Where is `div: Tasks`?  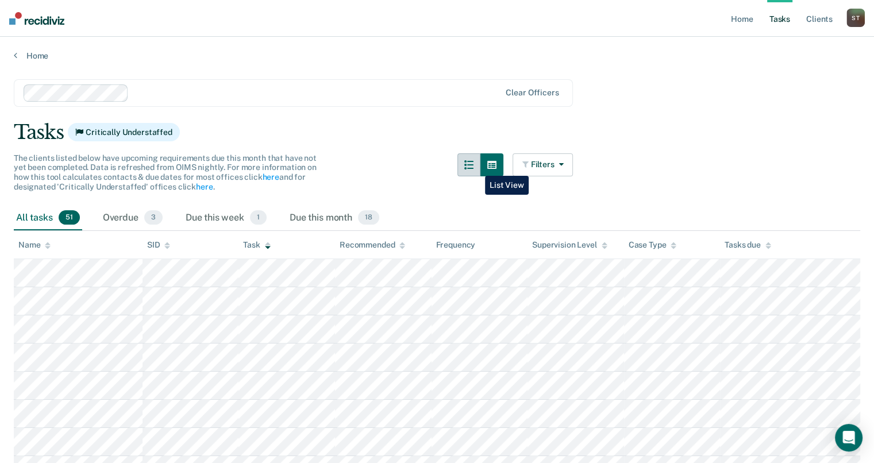 div: Tasks is located at coordinates (437, 132).